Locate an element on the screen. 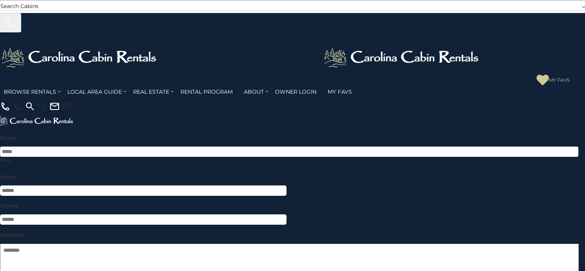 The height and width of the screenshot is (271, 585). a: Local Area Guide is located at coordinates (95, 92).